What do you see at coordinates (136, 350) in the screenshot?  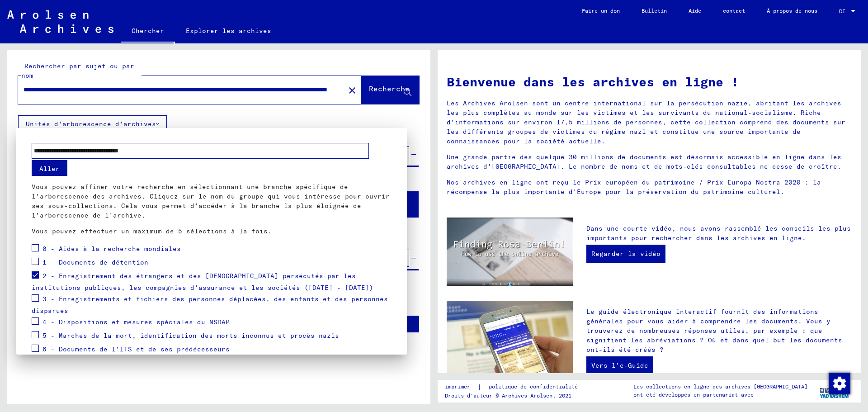 I see `font: 6 - Documents de l'ITS et de ses prédécesseurs` at bounding box center [136, 350].